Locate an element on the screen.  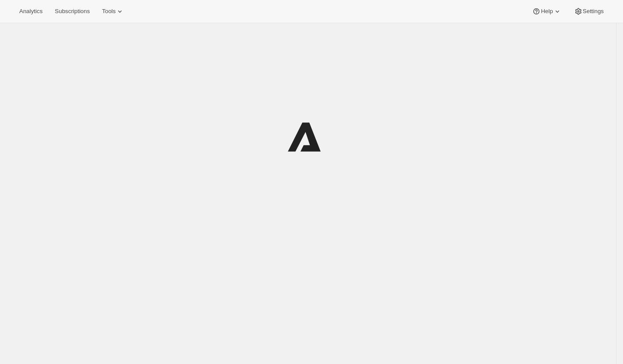
button: Tools is located at coordinates (113, 12).